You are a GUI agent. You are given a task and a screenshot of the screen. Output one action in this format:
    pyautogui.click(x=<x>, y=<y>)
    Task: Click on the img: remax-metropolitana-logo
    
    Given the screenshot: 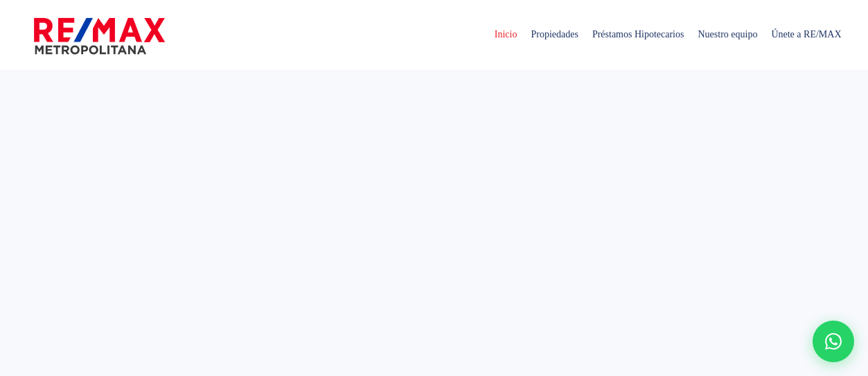 What is the action you would take?
    pyautogui.click(x=99, y=36)
    